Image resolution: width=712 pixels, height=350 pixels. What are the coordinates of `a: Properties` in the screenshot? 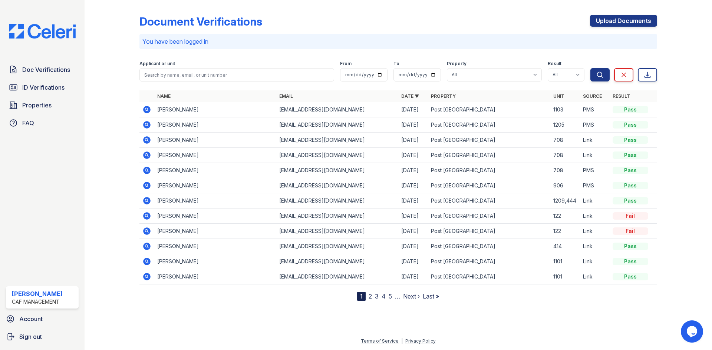 It's located at (42, 105).